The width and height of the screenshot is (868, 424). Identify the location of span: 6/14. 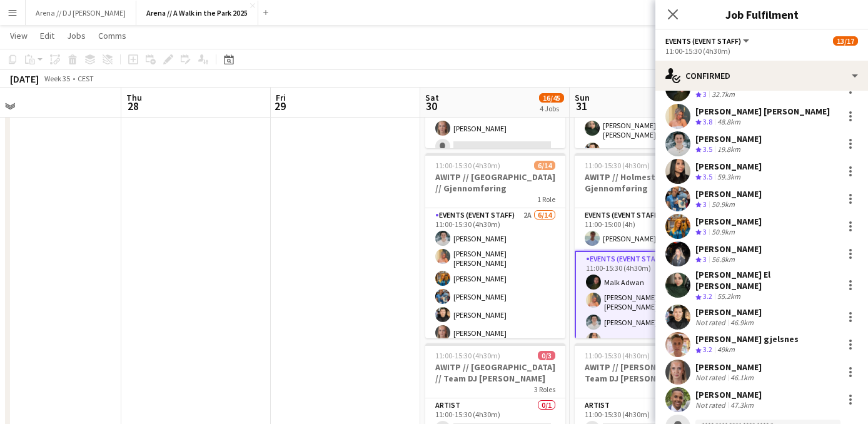
(545, 165).